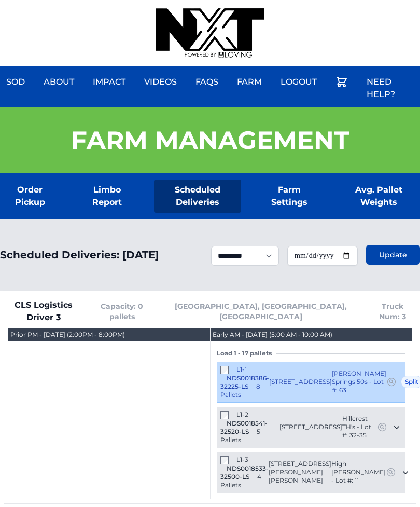 The image size is (420, 507). What do you see at coordinates (240, 480) in the screenshot?
I see `span: 4 Pallets` at bounding box center [240, 480].